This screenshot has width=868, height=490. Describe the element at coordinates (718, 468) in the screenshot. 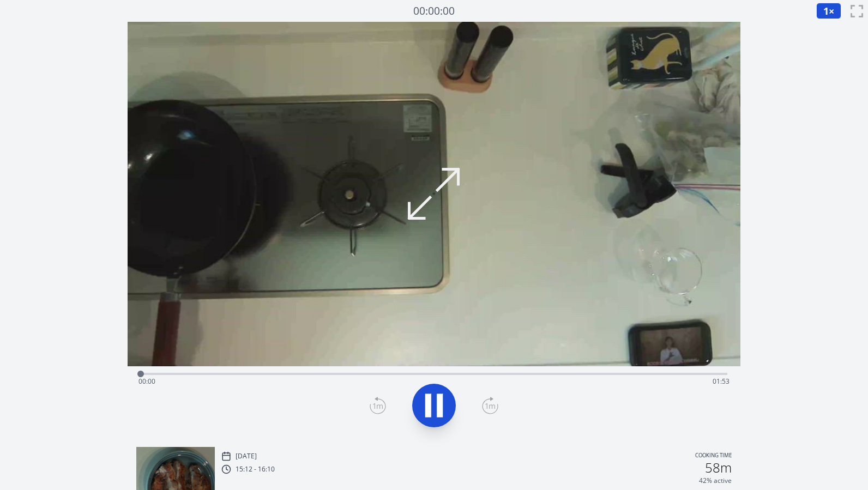

I see `h2: 58m` at that location.